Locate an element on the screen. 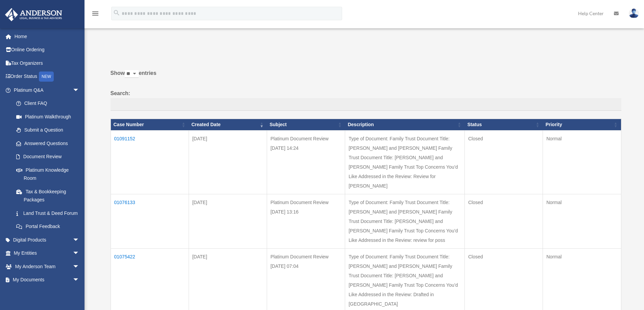 The image size is (644, 310). th: Description: activate to sort column ascending is located at coordinates (405, 125).